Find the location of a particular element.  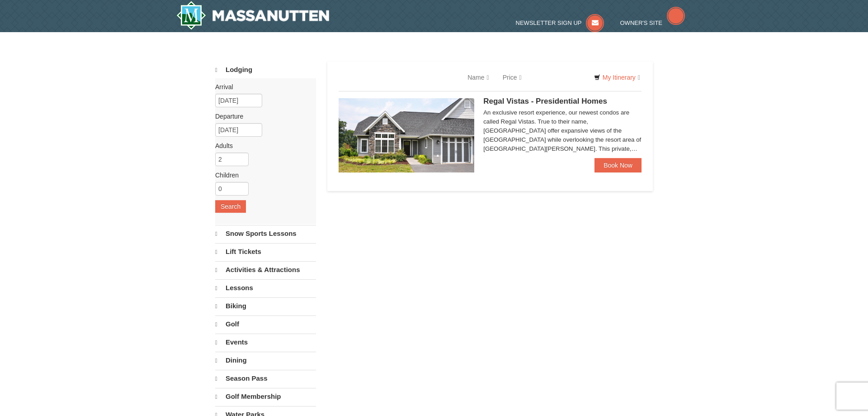

a: Biking is located at coordinates (265, 306).